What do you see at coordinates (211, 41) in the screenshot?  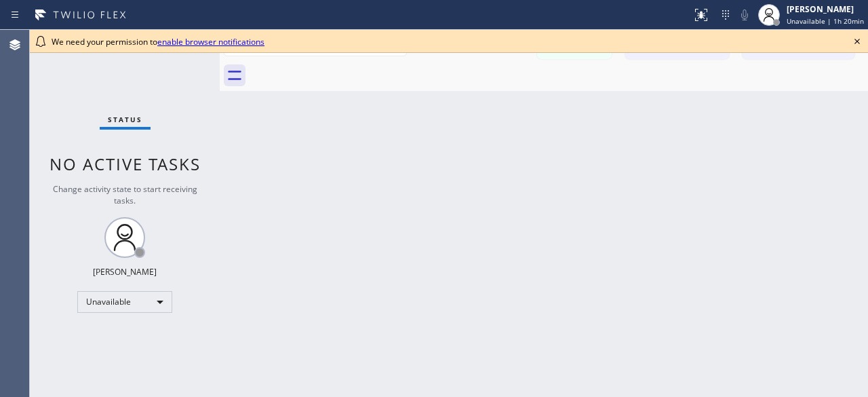 I see `a: enable browser notifications` at bounding box center [211, 41].